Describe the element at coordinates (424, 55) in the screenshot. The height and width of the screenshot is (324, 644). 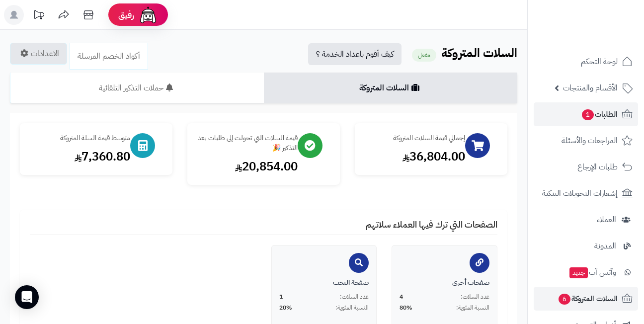
I see `small: مفعل` at that location.